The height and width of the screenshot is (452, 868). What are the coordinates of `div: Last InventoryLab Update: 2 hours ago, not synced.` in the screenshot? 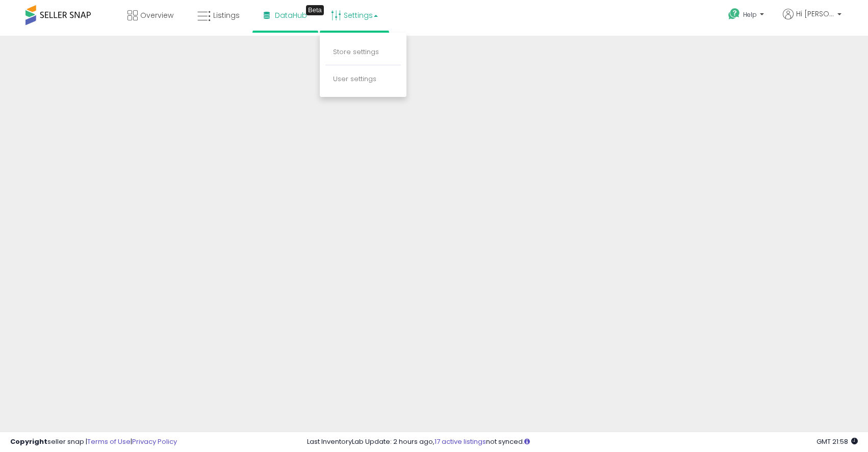 It's located at (582, 442).